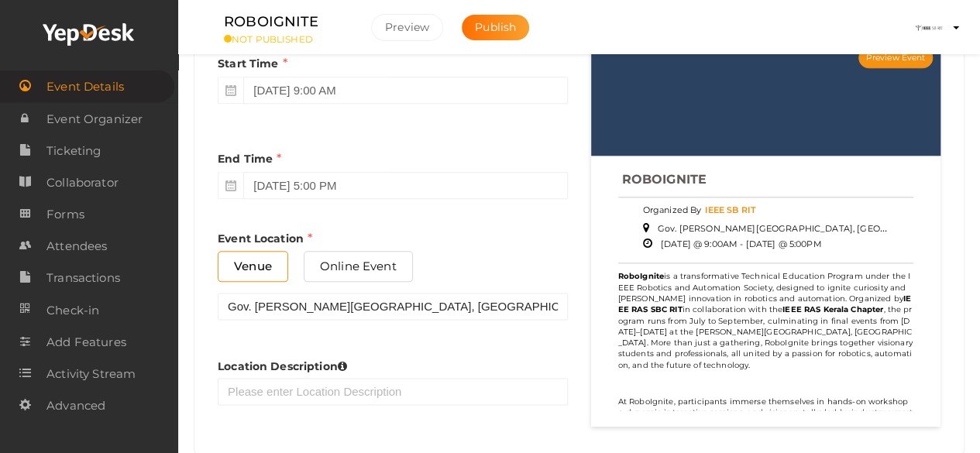 This screenshot has height=453, width=980. What do you see at coordinates (929, 28) in the screenshot?
I see `img: ACg8ocLqu5jM_oAeKNg0It_CuzWY7FqhiTBdQx-M6CjW58AJd_s4904=s100` at bounding box center [929, 28].